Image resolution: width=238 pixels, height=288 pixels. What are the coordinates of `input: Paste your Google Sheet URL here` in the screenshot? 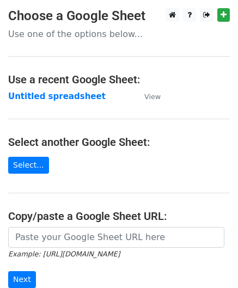 It's located at (116, 237).